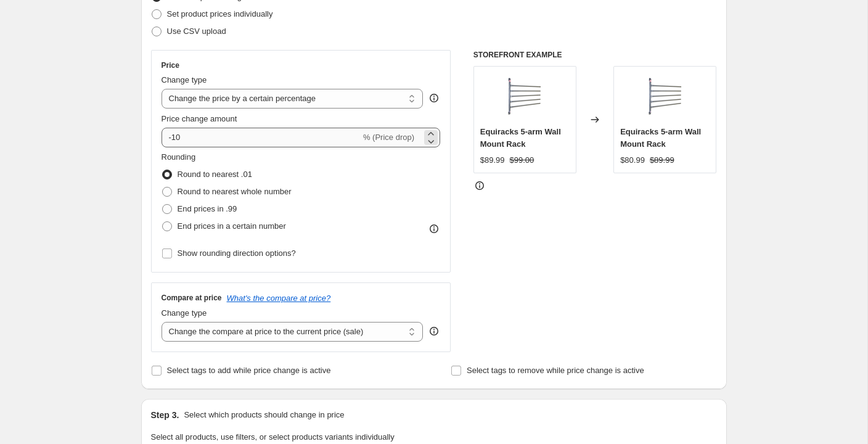 This screenshot has height=444, width=868. Describe the element at coordinates (237, 253) in the screenshot. I see `span: Show rounding direction options?` at that location.